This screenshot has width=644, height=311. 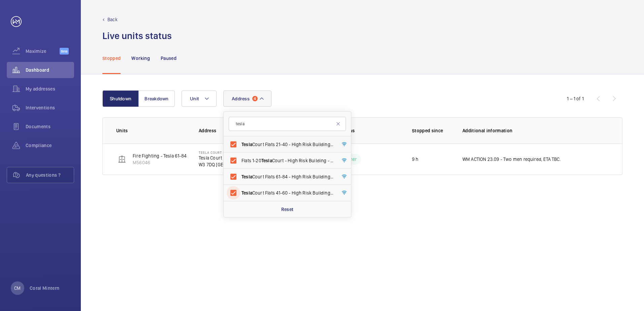 I want to click on span: Beta, so click(x=64, y=51).